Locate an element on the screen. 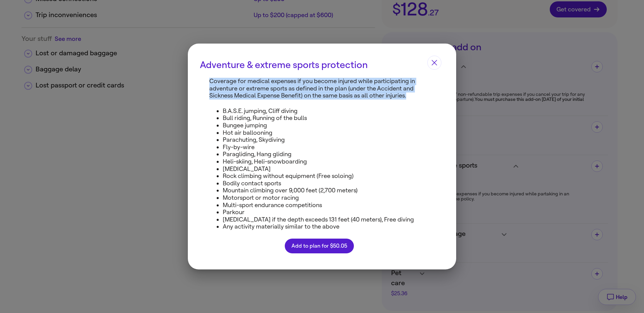 The height and width of the screenshot is (313, 644). button: Add to plan for $50.05 is located at coordinates (319, 246).